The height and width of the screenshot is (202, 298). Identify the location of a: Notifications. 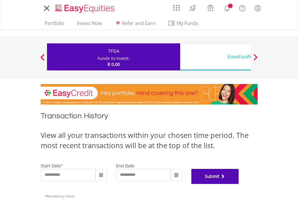
(227, 8).